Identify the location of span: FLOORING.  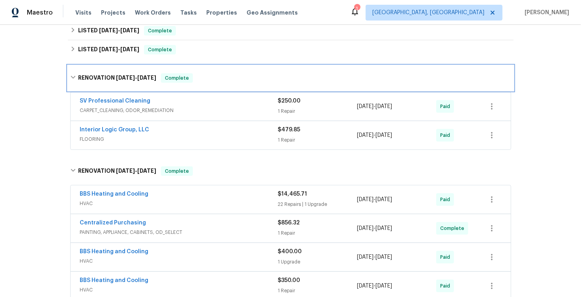
(179, 139).